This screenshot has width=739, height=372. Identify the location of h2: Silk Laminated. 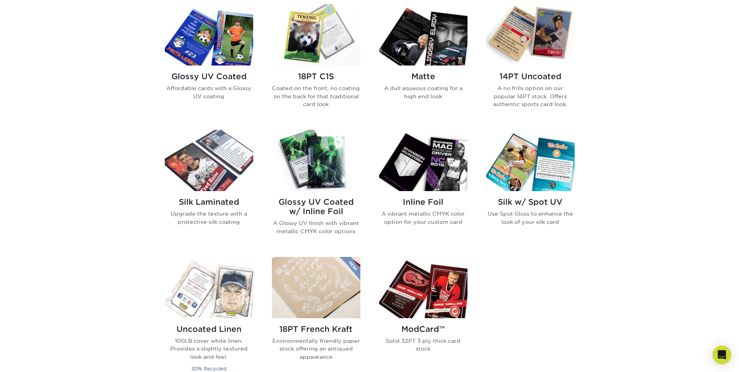
(209, 202).